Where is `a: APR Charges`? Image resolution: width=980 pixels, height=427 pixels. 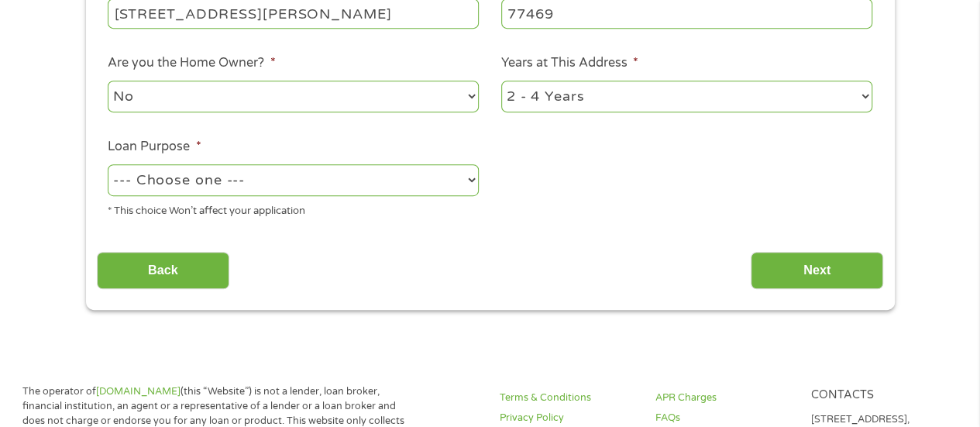
a: APR Charges is located at coordinates (724, 397).